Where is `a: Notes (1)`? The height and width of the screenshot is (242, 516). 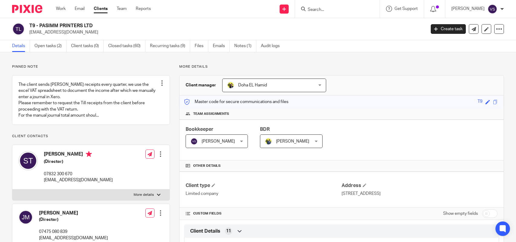 a: Notes (1) is located at coordinates (245, 46).